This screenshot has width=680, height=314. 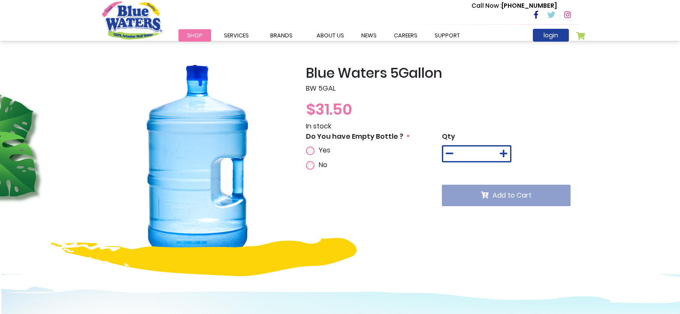 What do you see at coordinates (447, 35) in the screenshot?
I see `a: support` at bounding box center [447, 35].